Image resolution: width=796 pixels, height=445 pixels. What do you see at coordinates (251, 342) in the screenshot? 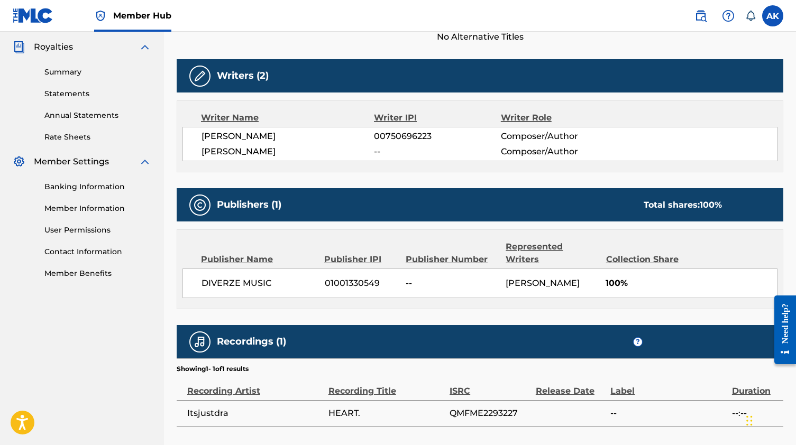
I see `h5: Recordings (1)` at bounding box center [251, 342].